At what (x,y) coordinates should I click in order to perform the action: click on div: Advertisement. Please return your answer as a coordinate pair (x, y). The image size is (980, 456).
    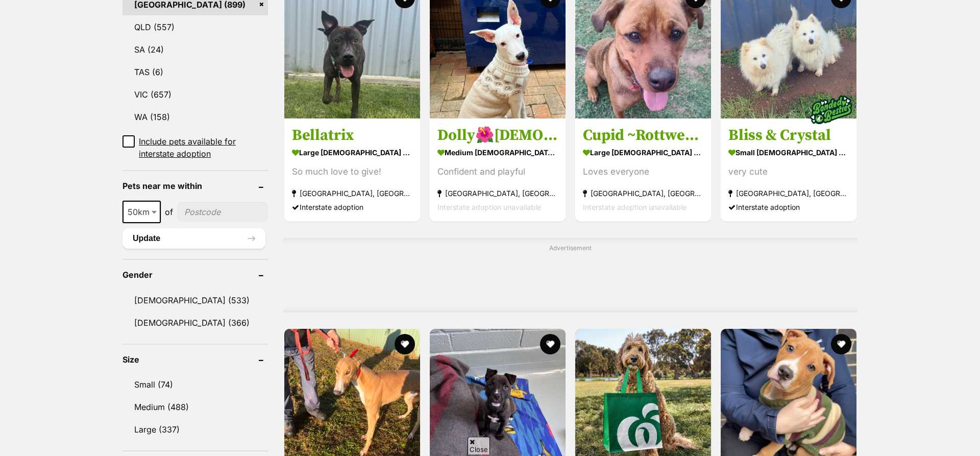
    Looking at the image, I should click on (570, 275).